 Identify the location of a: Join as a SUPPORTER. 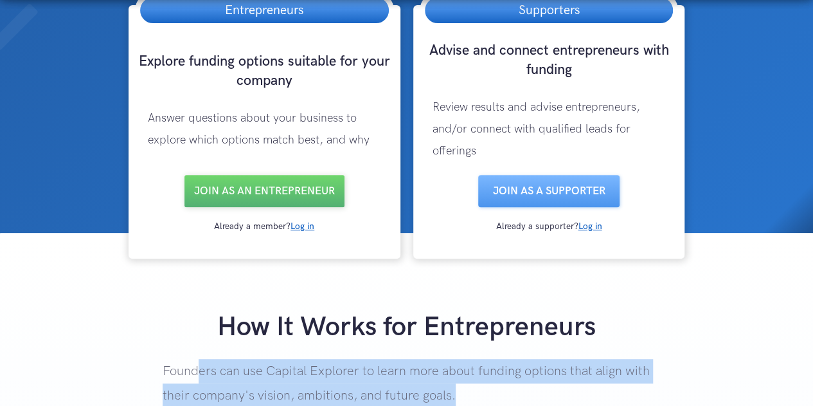
(549, 191).